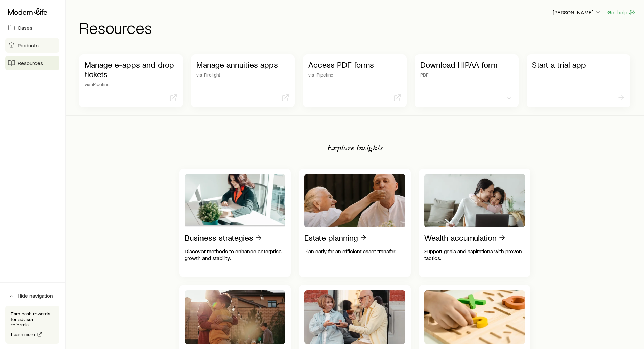 This screenshot has height=349, width=644. What do you see at coordinates (235, 317) in the screenshot?
I see `img: Retirement` at bounding box center [235, 317].